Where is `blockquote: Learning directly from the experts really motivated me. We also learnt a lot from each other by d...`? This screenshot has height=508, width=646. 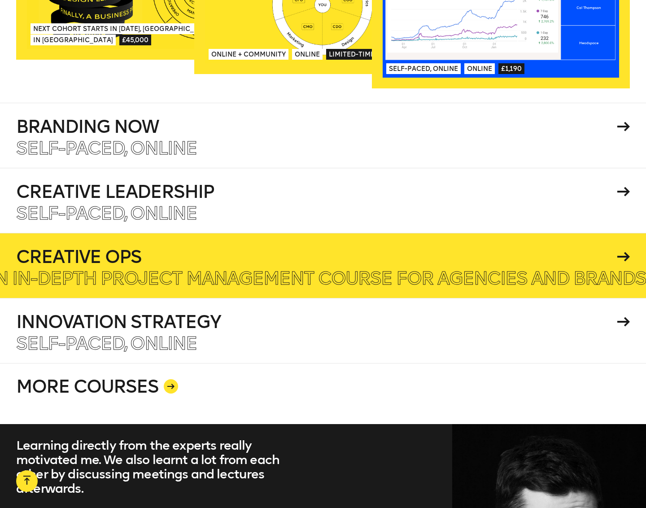
blockquote: Learning directly from the experts really motivated me. We also learnt a lot from each other by d... is located at coordinates (162, 467).